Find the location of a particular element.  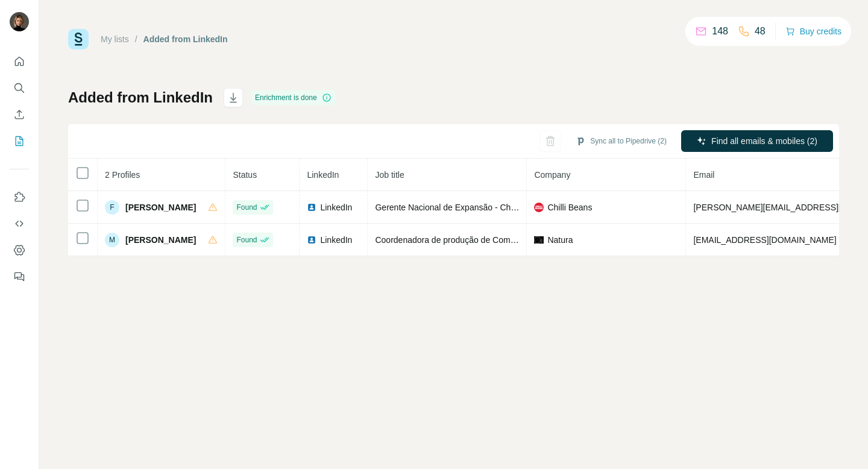

span: 2 Profiles is located at coordinates (123, 175).